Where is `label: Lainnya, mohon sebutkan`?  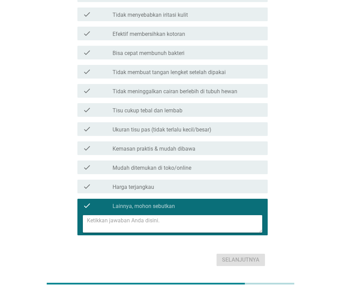
label: Lainnya, mohon sebutkan is located at coordinates (144, 206).